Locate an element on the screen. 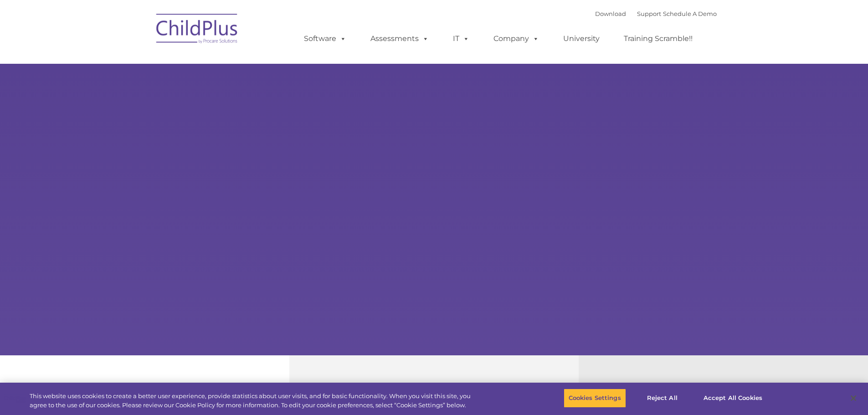 Image resolution: width=868 pixels, height=415 pixels. a: University is located at coordinates (581, 39).